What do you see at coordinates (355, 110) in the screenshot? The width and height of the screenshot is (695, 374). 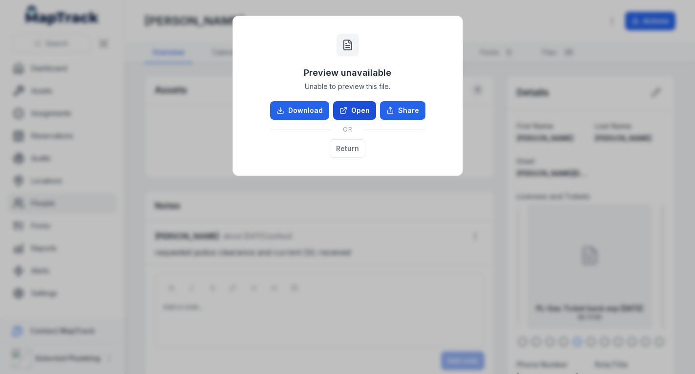 I see `a: Open` at bounding box center [355, 110].